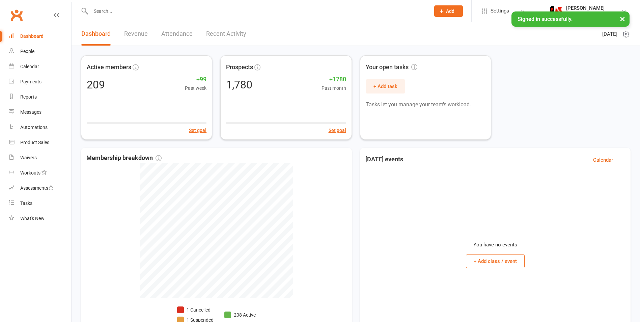 The image size is (640, 322). Describe the element at coordinates (40, 51) in the screenshot. I see `a: People` at that location.